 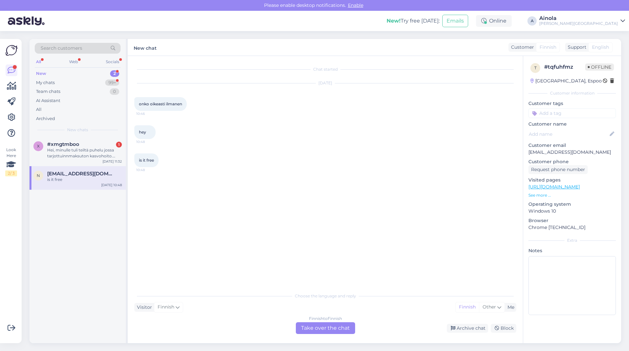 I want to click on span: New chats, so click(x=78, y=130).